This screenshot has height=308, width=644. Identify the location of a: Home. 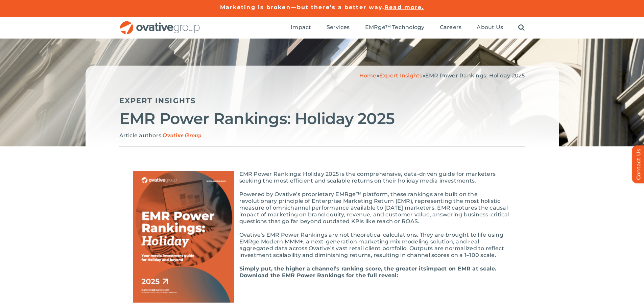
(368, 76).